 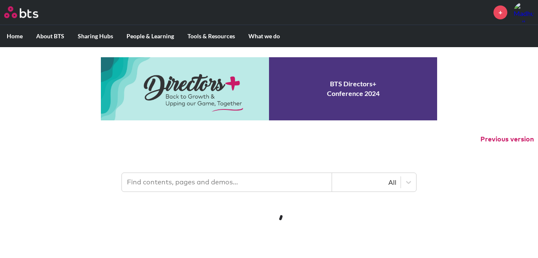 What do you see at coordinates (507, 139) in the screenshot?
I see `button: Previous version` at bounding box center [507, 139].